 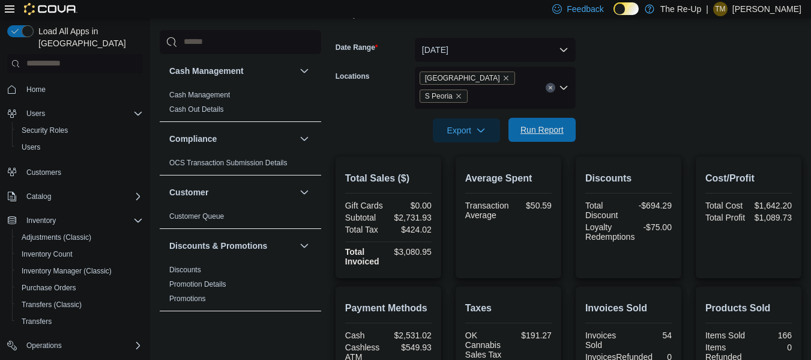 I want to click on div: $549.93, so click(x=411, y=347).